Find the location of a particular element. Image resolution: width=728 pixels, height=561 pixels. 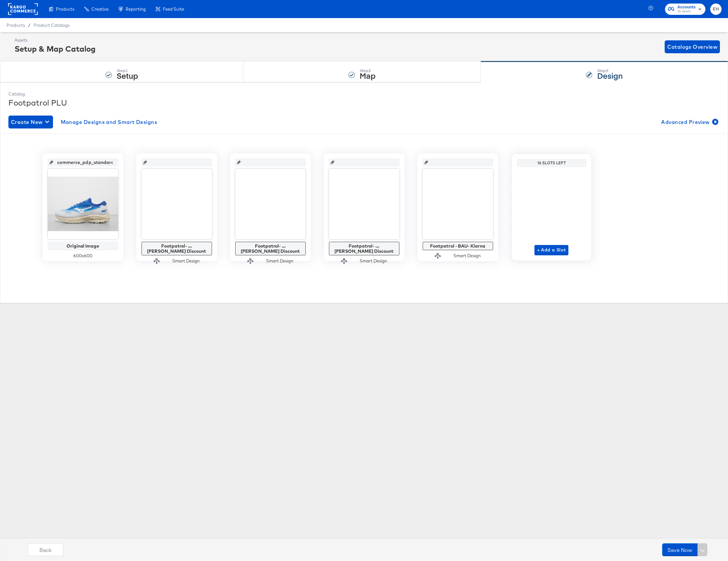

span: Reporting is located at coordinates (135, 9).